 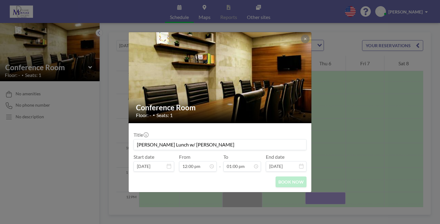 I want to click on label: Title, so click(x=141, y=135).